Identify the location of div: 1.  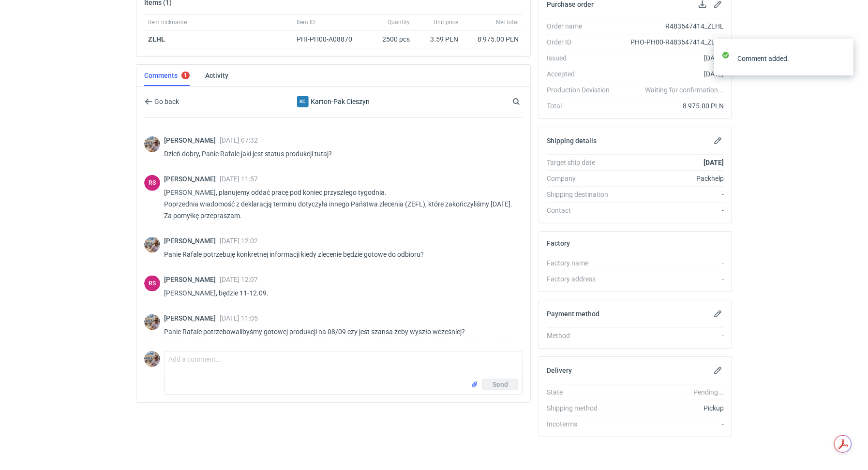
(185, 76).